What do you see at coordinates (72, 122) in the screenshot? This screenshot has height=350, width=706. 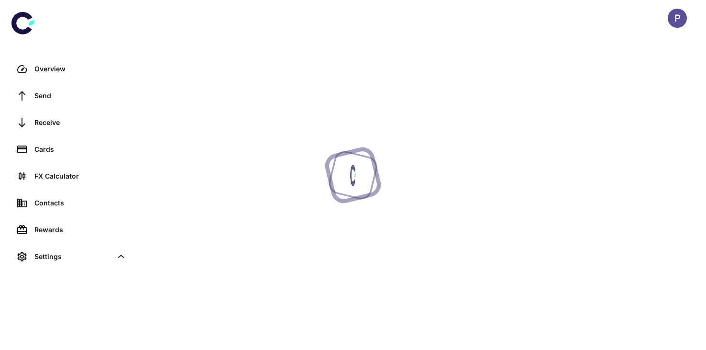 I see `a: Receive` at bounding box center [72, 122].